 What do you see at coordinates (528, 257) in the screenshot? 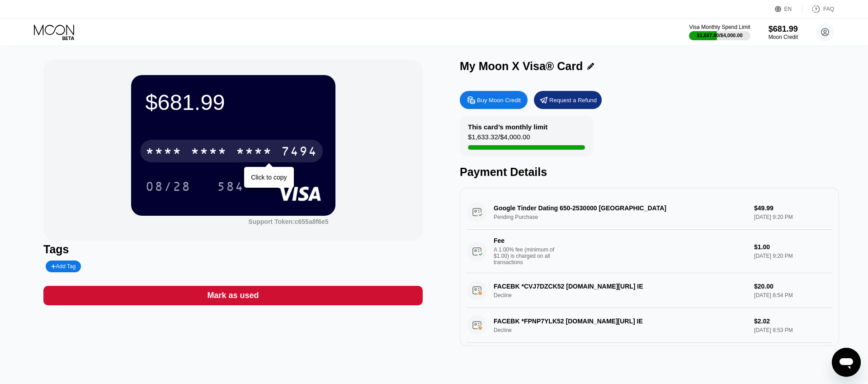
I see `div: A 1.00% fee (minimum of $1.00) is charged on all transactions` at bounding box center [528, 257].